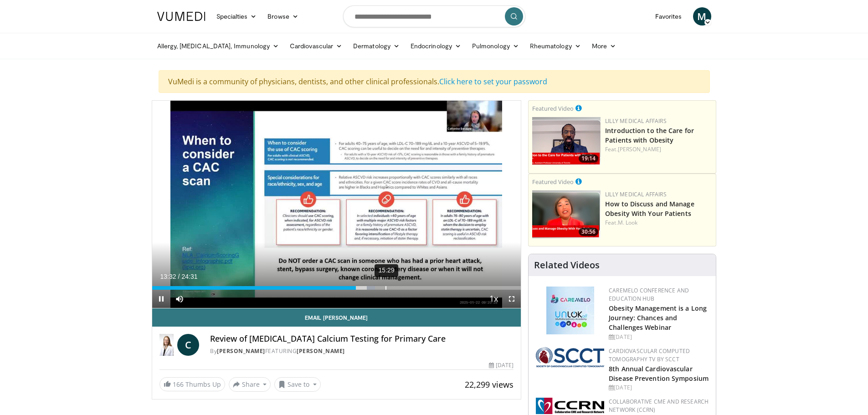 Image resolution: width=868 pixels, height=415 pixels. Describe the element at coordinates (658, 318) in the screenshot. I see `a: Obesity Management is a Long Journey: Chances and Challenges Webinar` at that location.